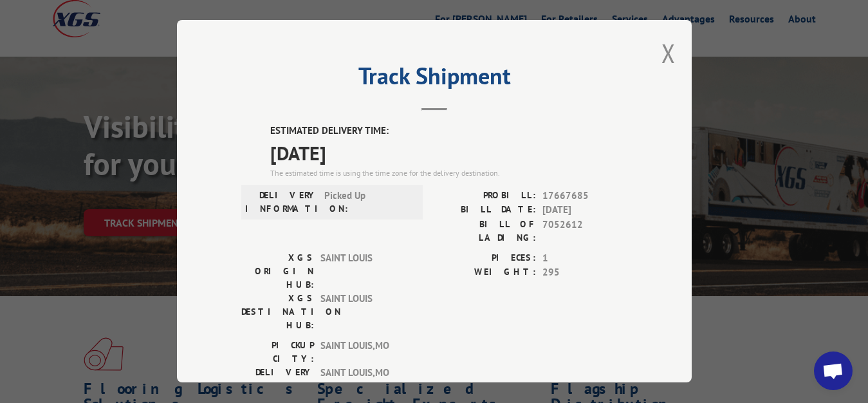 Image resolution: width=868 pixels, height=403 pixels. I want to click on label: XGS DESTINATION HUB:, so click(278, 312).